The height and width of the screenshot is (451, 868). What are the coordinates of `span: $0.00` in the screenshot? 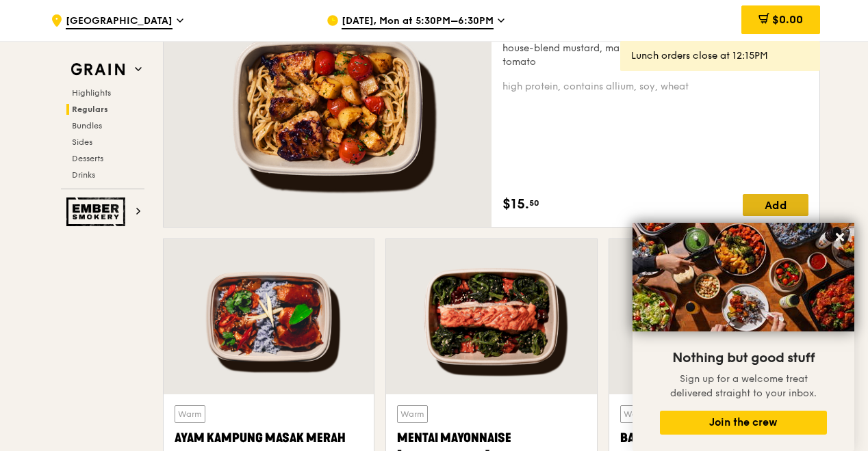 It's located at (787, 19).